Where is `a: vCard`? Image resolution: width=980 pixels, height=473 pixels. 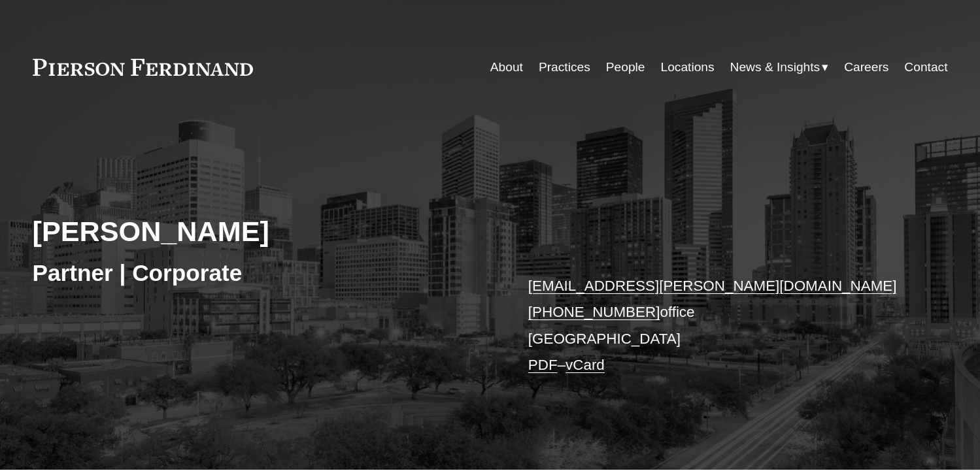
a: vCard is located at coordinates (585, 364).